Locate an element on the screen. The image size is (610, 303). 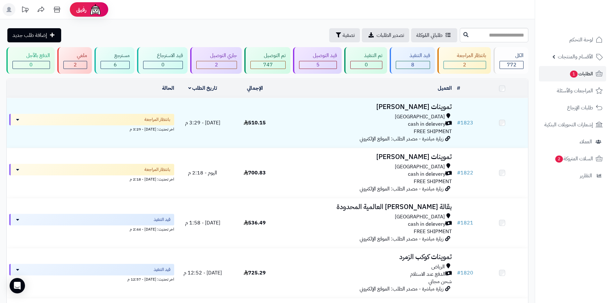
span: الأقسام والمنتجات is located at coordinates (576, 57).